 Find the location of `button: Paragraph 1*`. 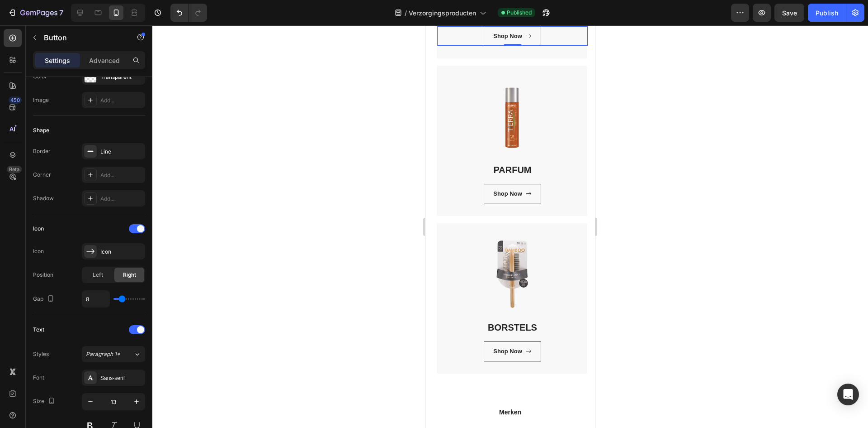

button: Paragraph 1* is located at coordinates (113, 354).